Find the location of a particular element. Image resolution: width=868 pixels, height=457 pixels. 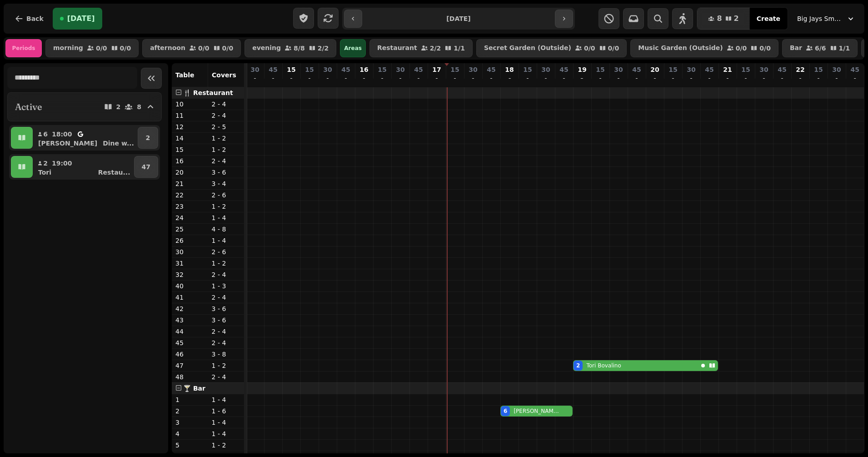

p: 40 is located at coordinates (190, 286).